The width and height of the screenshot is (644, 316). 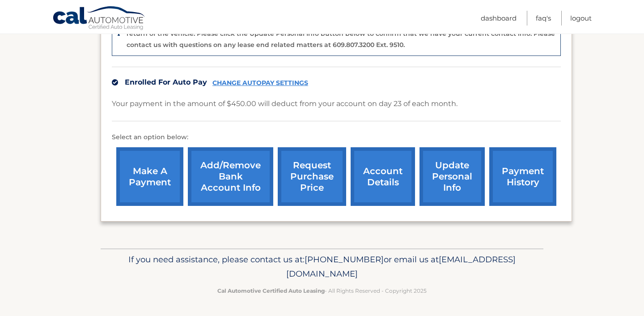 I want to click on a: request purchase price, so click(x=312, y=177).